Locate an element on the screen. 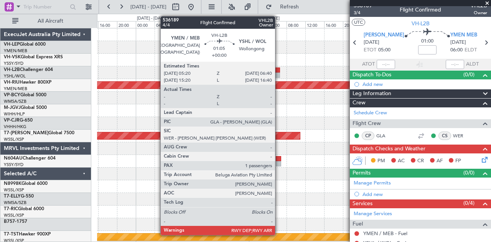  button: UTC is located at coordinates (358, 22).